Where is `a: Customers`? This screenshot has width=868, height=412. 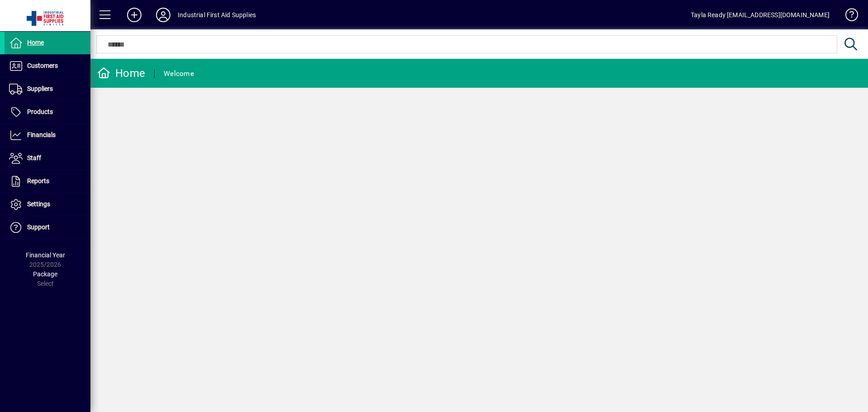 a: Customers is located at coordinates (48, 66).